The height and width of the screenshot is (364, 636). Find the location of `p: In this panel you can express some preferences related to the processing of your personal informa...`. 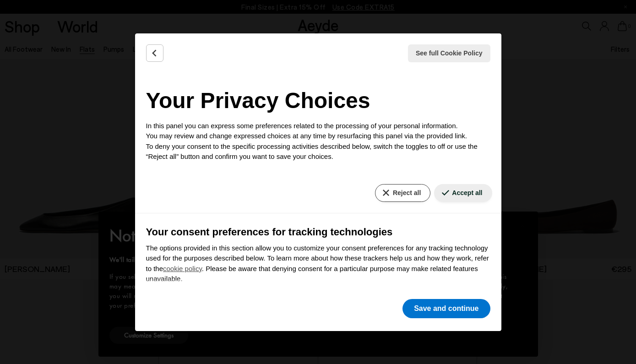

p: In this panel you can express some preferences related to the processing of your personal informa... is located at coordinates (318, 141).